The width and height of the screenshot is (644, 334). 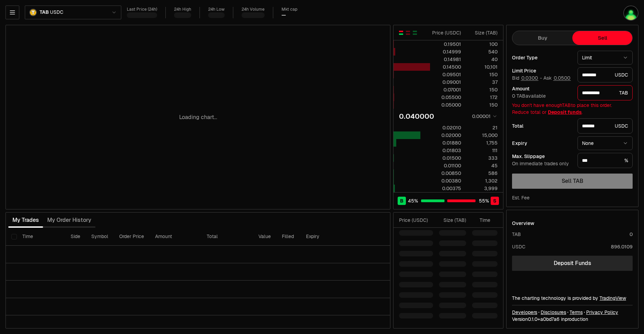 What do you see at coordinates (445, 143) in the screenshot?
I see `div: 0.01880` at bounding box center [445, 143].